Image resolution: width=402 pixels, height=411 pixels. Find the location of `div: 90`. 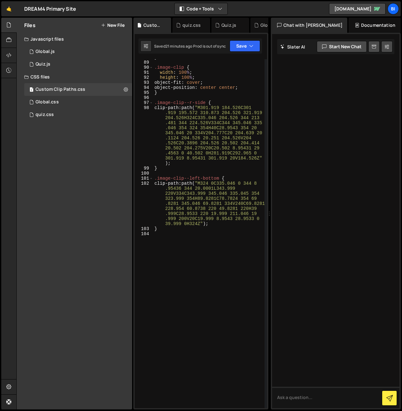

div: 90 is located at coordinates (144, 67).